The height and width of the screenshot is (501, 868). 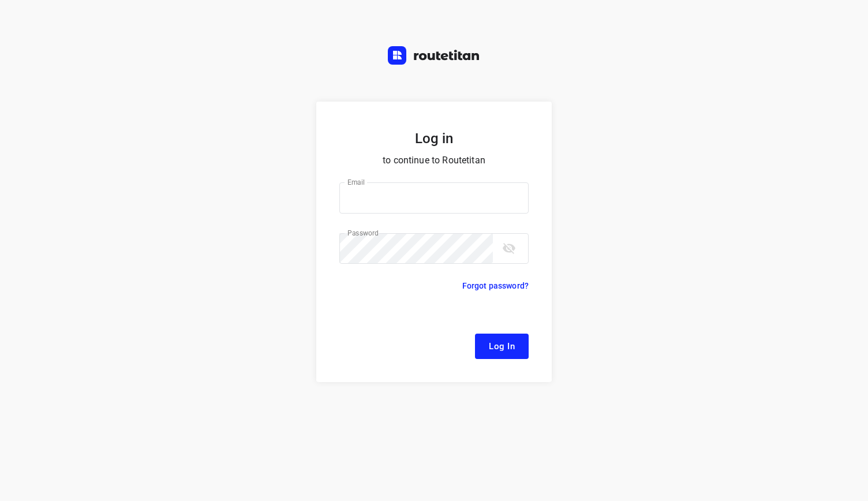 What do you see at coordinates (434, 139) in the screenshot?
I see `h5: Log in` at bounding box center [434, 139].